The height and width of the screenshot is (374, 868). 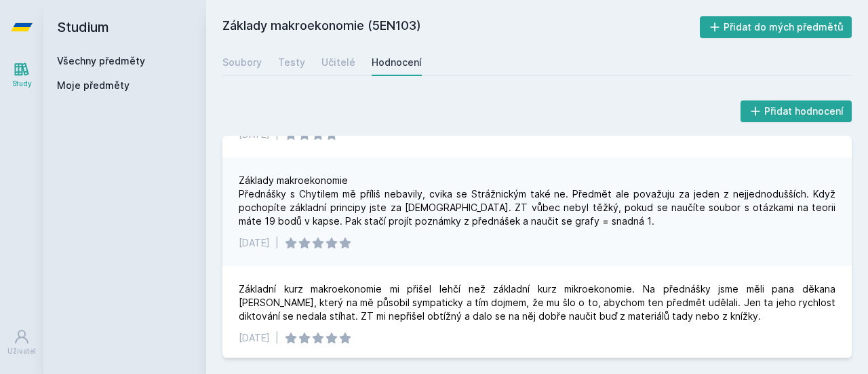 I want to click on div: Soubory, so click(x=242, y=62).